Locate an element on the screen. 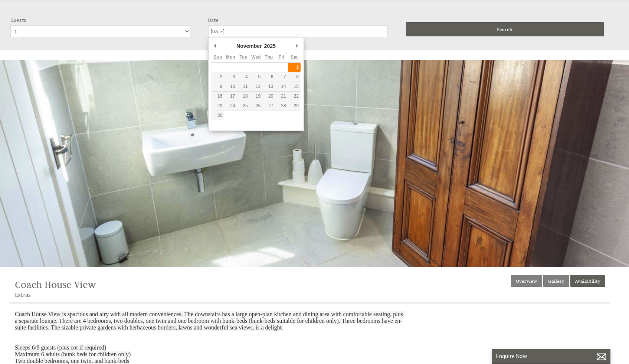  input: Arrival Date is located at coordinates (298, 31).